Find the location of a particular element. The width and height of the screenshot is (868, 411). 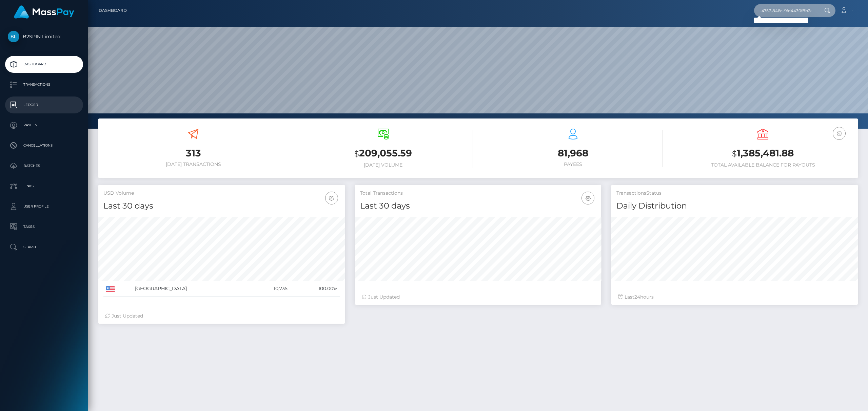

a: Ledger is located at coordinates (44, 105).